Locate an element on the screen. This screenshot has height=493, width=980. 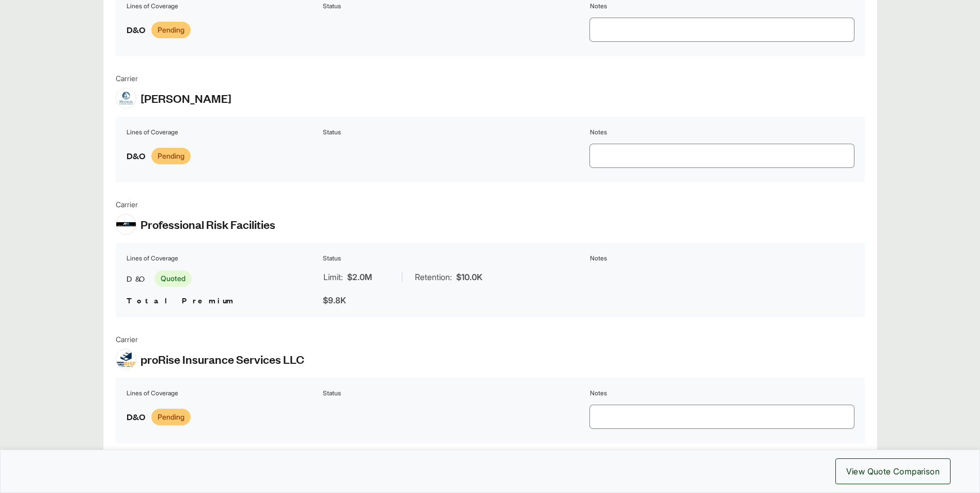
button: View Quote Comparison is located at coordinates (893, 471).